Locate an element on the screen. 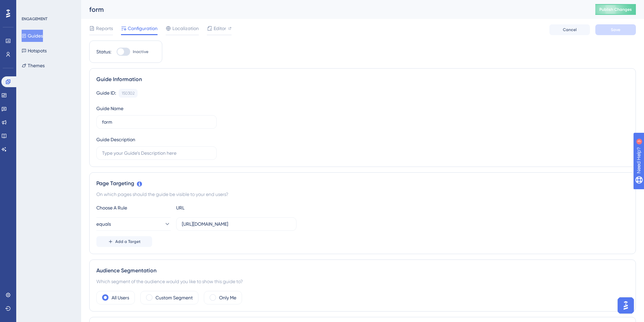 The height and width of the screenshot is (322, 644). div: On which pages should the guide be visible to your end users? is located at coordinates (362, 194).